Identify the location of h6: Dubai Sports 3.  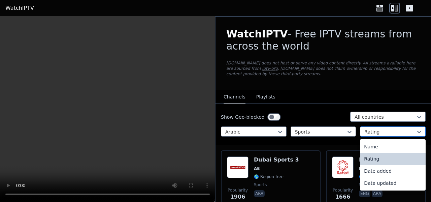
(276, 160).